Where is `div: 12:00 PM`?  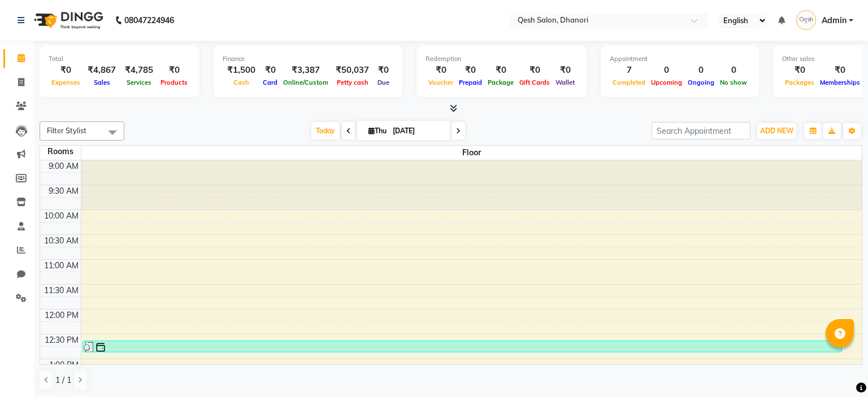
div: 12:00 PM is located at coordinates (62, 315).